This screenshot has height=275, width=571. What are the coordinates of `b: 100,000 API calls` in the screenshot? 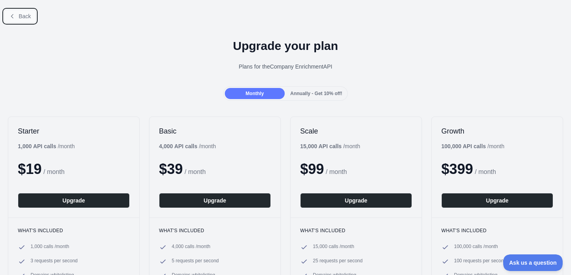 It's located at (464, 146).